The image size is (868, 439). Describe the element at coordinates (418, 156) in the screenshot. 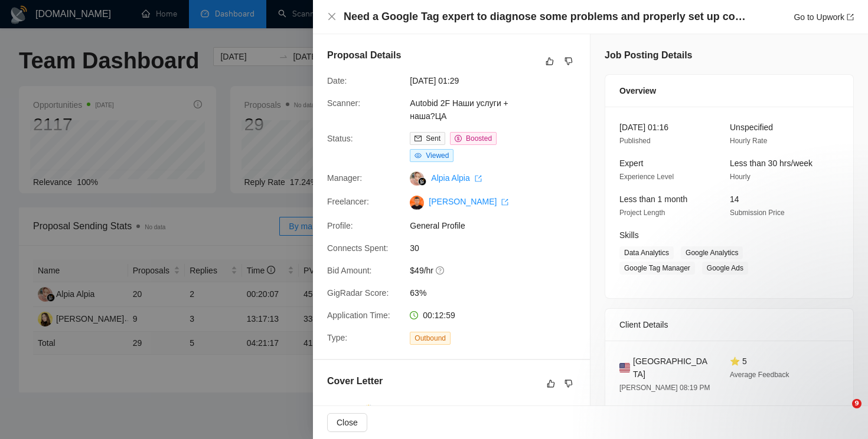

I see `span: eye` at that location.